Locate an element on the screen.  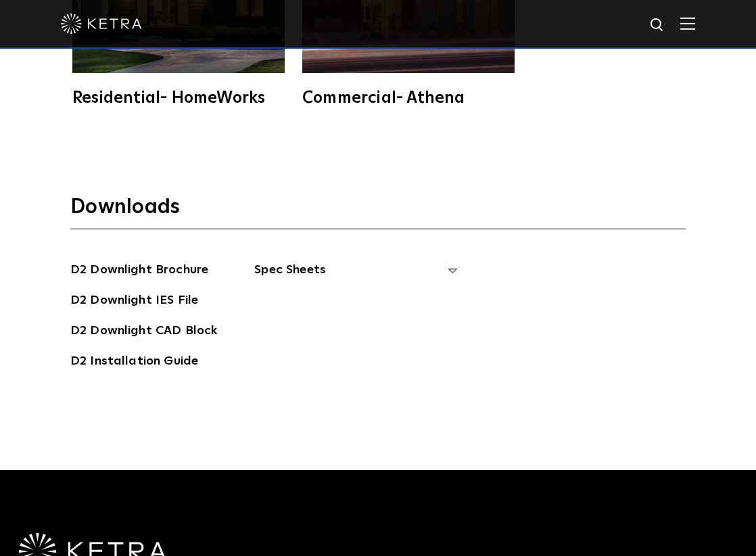
img: Hamburger%20Nav.svg is located at coordinates (688, 23).